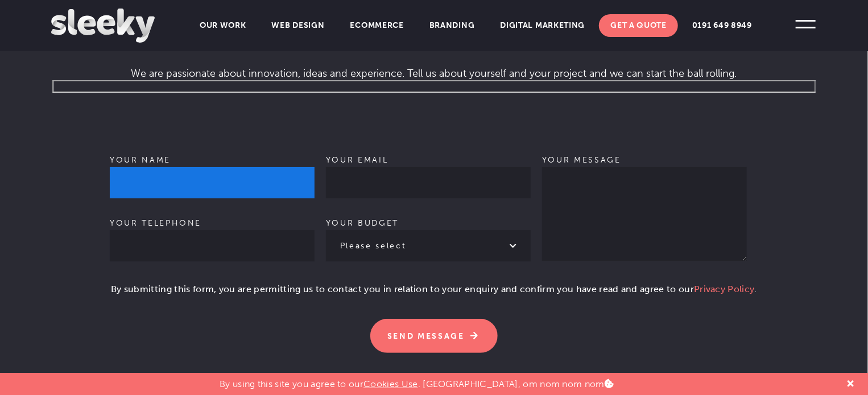 The height and width of the screenshot is (395, 868). What do you see at coordinates (212, 234) in the screenshot?
I see `label: Your telephone` at bounding box center [212, 234].